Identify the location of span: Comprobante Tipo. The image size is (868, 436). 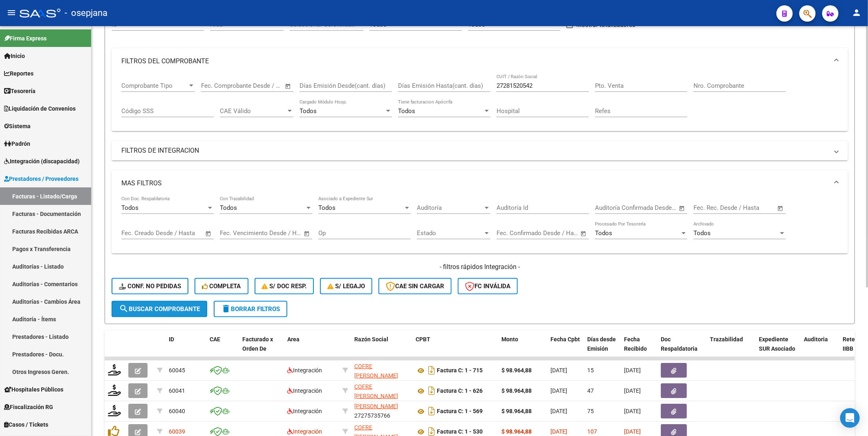
(154, 85).